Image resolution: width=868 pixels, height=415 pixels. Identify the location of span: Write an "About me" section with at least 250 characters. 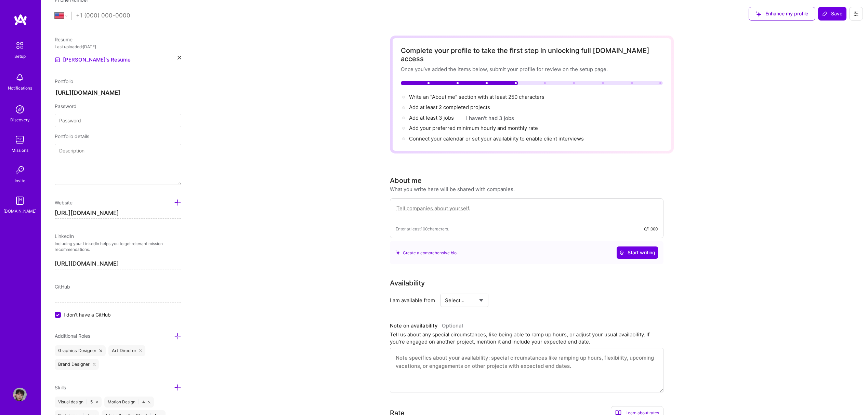
(477, 97).